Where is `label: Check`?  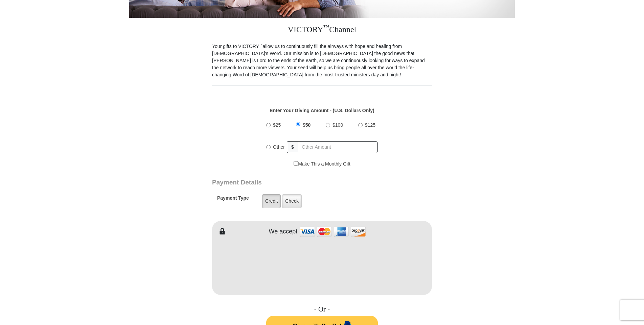
label: Check is located at coordinates (292, 201).